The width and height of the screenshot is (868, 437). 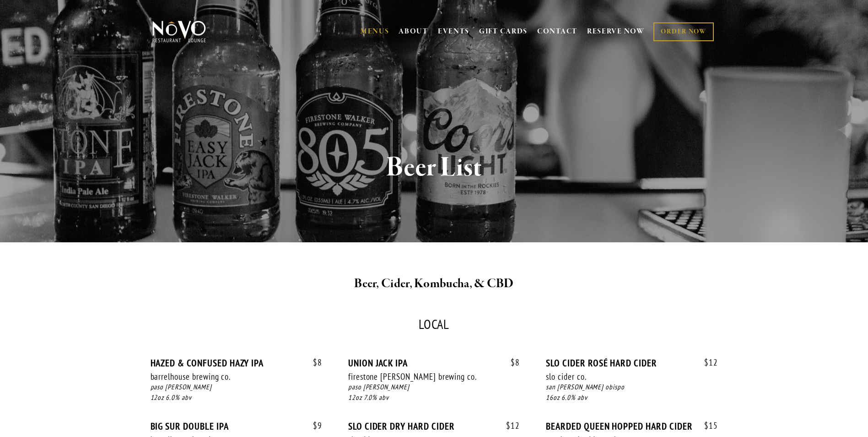 What do you see at coordinates (557, 32) in the screenshot?
I see `a: CONTACT` at bounding box center [557, 32].